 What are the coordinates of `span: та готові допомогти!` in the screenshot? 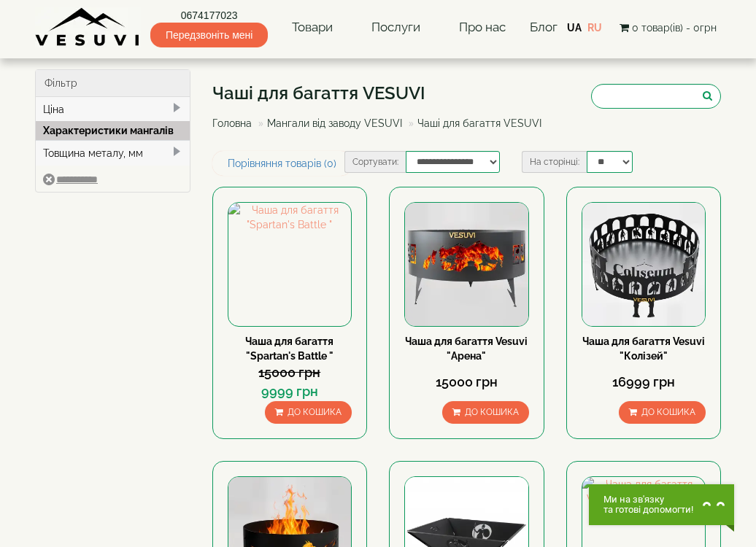 It's located at (648, 510).